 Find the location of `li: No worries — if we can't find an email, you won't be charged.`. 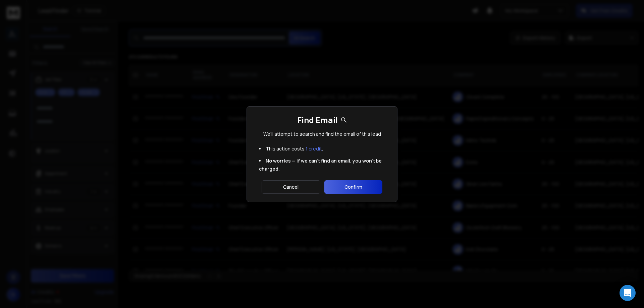

li: No worries — if we can't find an email, you won't be charged. is located at coordinates (322, 165).